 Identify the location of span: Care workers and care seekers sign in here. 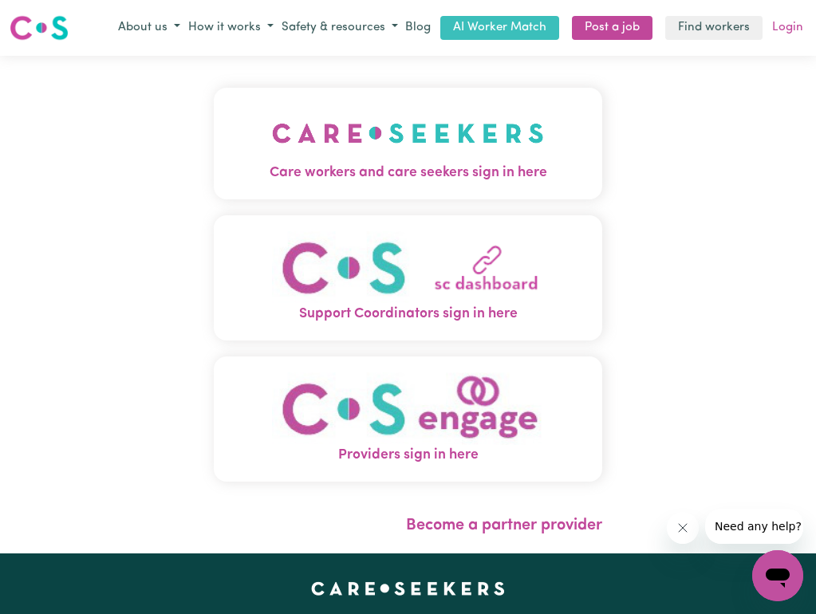
(408, 173).